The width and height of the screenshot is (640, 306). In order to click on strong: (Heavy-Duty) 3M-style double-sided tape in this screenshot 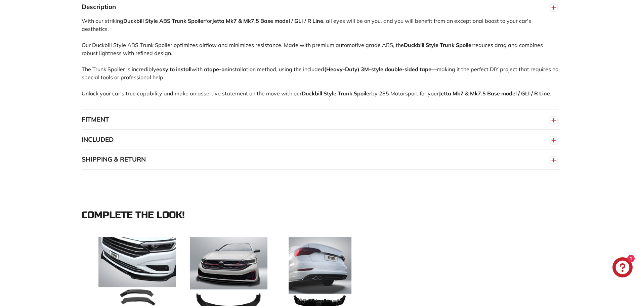, I will do `click(378, 69)`.